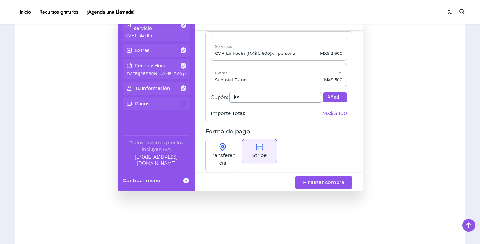 This screenshot has height=244, width=480. What do you see at coordinates (221, 73) in the screenshot?
I see `span: Extras` at bounding box center [221, 73].